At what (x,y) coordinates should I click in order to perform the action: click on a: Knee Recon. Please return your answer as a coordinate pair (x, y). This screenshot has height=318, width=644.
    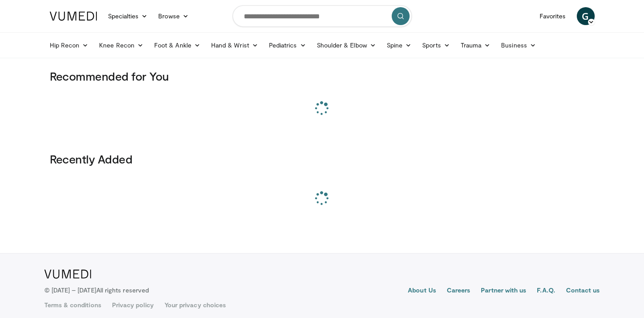
    Looking at the image, I should click on (121, 45).